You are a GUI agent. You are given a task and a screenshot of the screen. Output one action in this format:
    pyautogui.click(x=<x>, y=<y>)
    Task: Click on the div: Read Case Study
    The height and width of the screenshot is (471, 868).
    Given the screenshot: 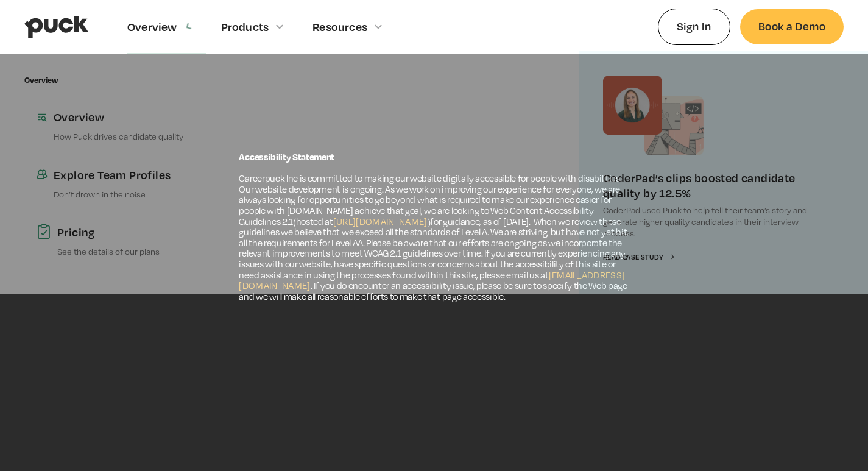 What is the action you would take?
    pyautogui.click(x=633, y=257)
    